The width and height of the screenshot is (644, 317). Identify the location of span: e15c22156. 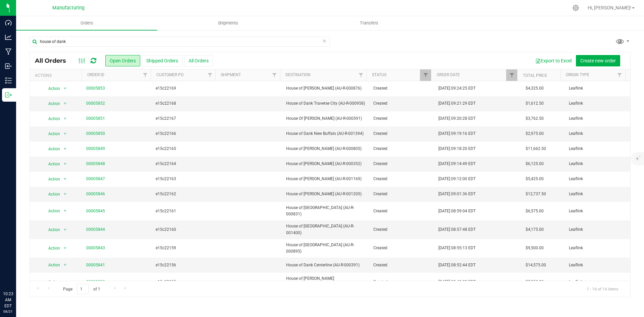
(184, 266).